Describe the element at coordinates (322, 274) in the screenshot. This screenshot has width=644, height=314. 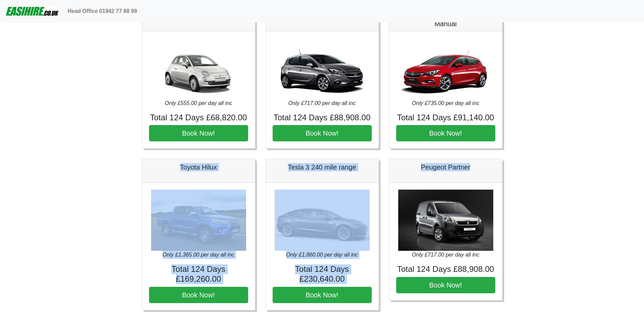
I see `h4: Total 124 Days £230,640.00` at that location.